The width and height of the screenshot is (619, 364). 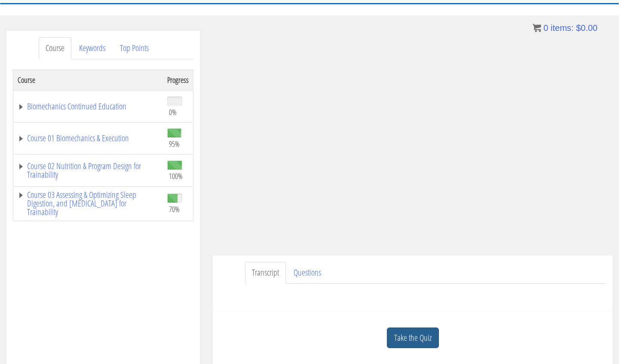 I want to click on span: 70%, so click(x=174, y=209).